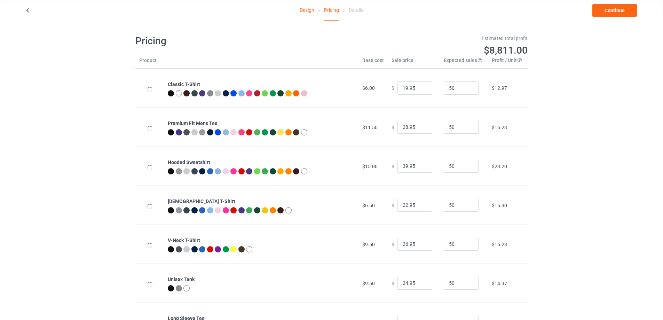 This screenshot has height=320, width=663. Describe the element at coordinates (331, 10) in the screenshot. I see `div: Pricing` at that location.